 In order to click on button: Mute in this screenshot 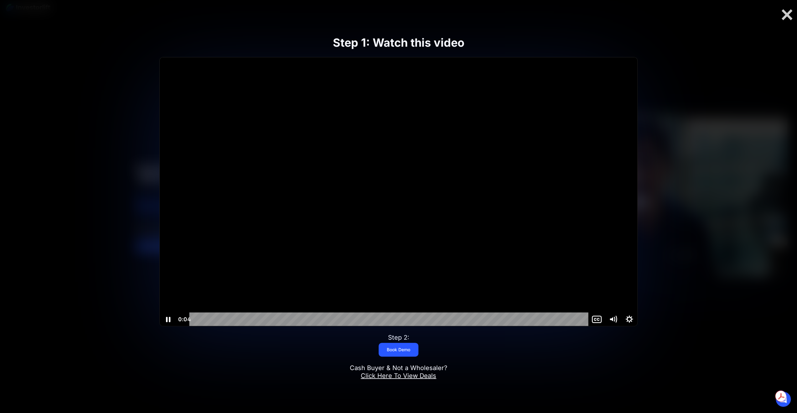, I will do `click(613, 319)`.